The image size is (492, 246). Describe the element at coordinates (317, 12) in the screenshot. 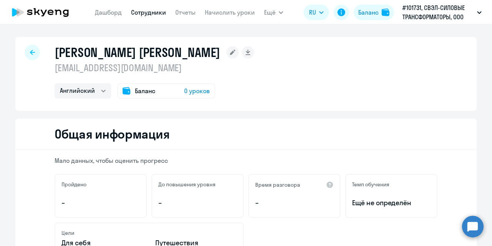

I see `button: RU` at that location.